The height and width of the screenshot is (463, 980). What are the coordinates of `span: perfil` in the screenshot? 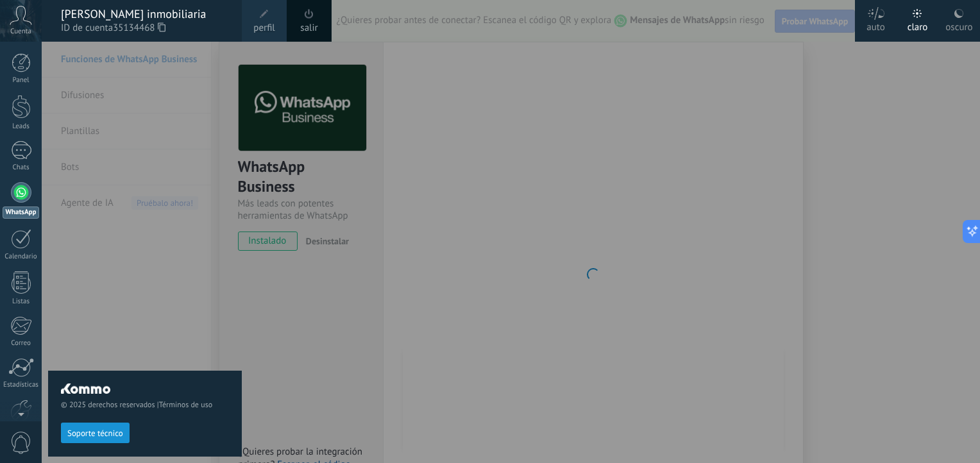 It's located at (264, 28).